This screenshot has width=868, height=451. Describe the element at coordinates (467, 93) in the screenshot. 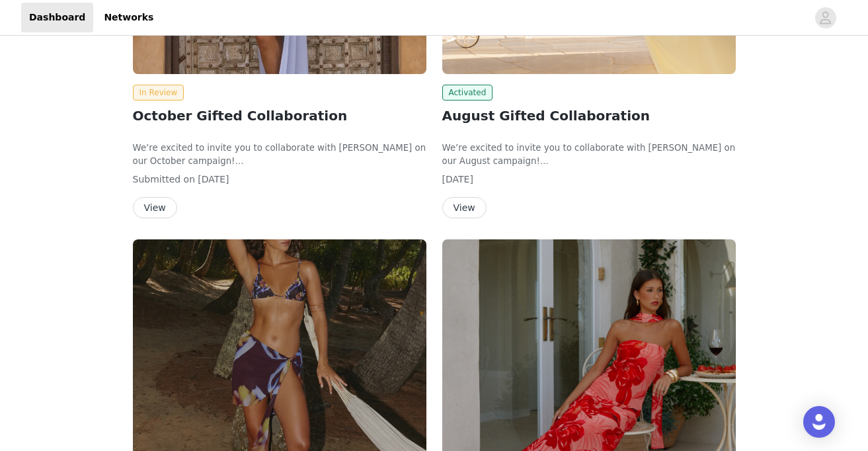

I see `span: Activated` at that location.